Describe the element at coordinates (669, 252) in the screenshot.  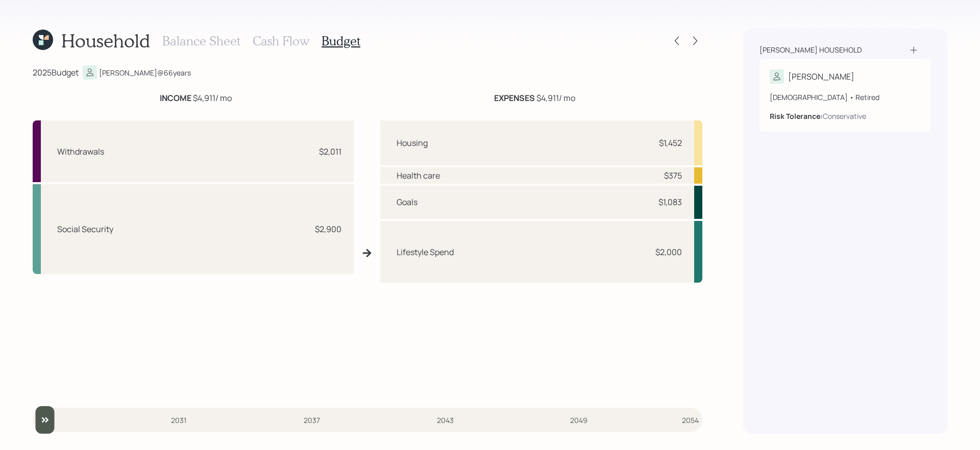
I see `div: $2,000` at that location.